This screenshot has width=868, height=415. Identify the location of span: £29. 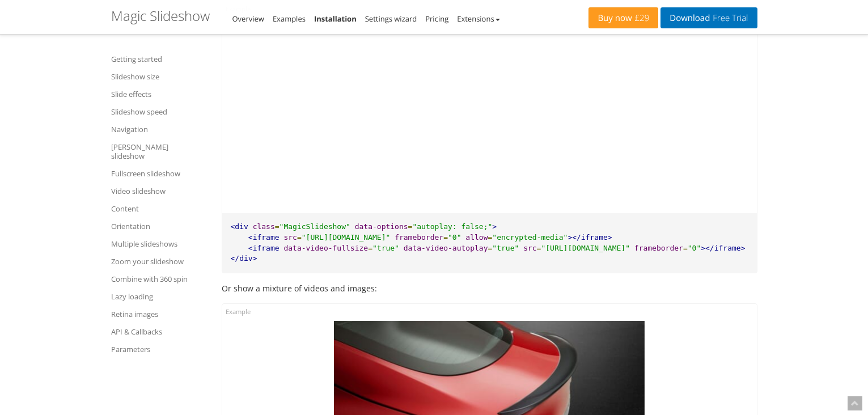
(640, 18).